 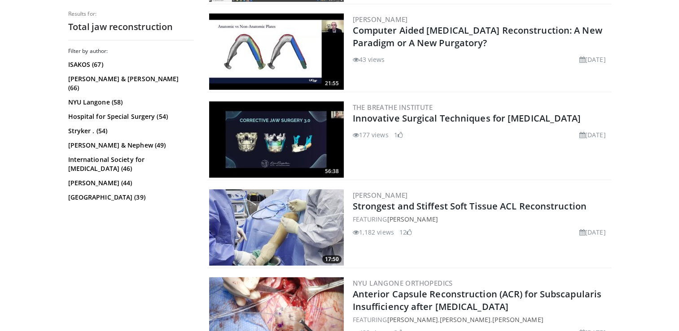 I want to click on li: 177 views, so click(x=371, y=135).